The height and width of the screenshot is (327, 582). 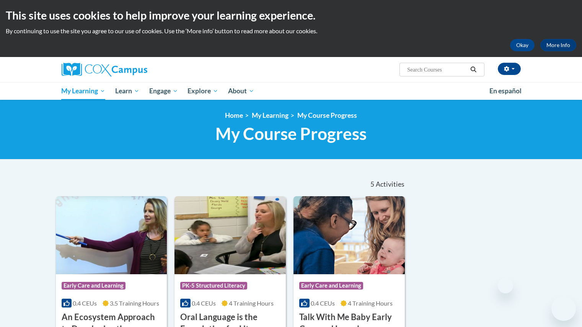 What do you see at coordinates (127, 91) in the screenshot?
I see `span: Learn` at bounding box center [127, 91].